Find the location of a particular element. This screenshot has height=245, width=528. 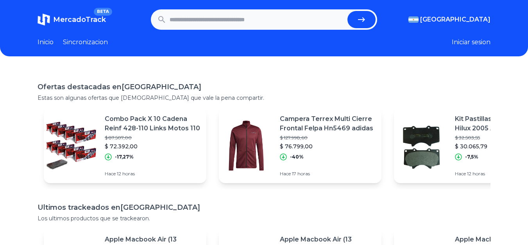

p: -40% is located at coordinates (297, 157).